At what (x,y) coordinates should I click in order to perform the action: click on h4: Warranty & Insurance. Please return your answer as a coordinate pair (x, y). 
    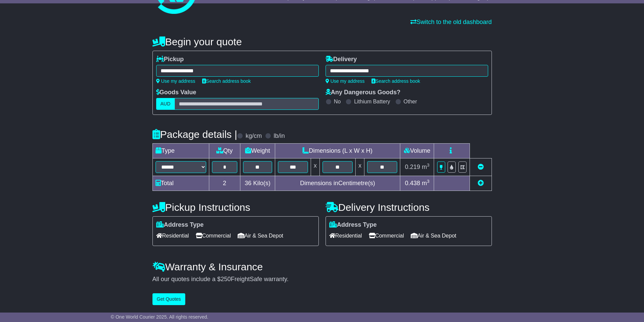
    Looking at the image, I should click on (322, 267).